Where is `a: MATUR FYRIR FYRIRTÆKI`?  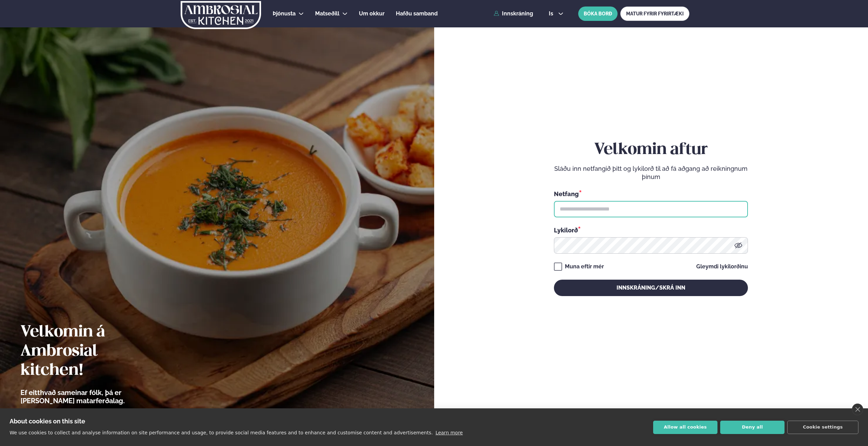
a: MATUR FYRIR FYRIRTÆKI is located at coordinates (655, 14).